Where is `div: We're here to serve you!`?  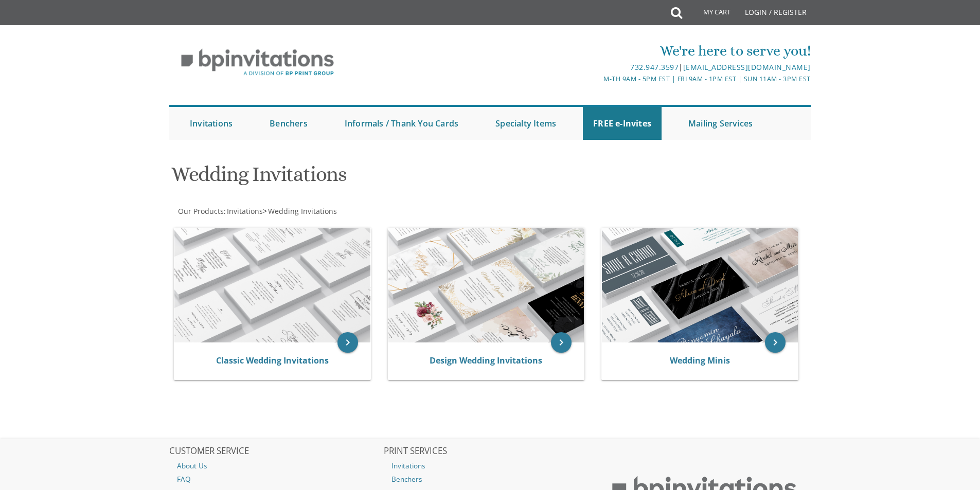 div: We're here to serve you! is located at coordinates (598, 51).